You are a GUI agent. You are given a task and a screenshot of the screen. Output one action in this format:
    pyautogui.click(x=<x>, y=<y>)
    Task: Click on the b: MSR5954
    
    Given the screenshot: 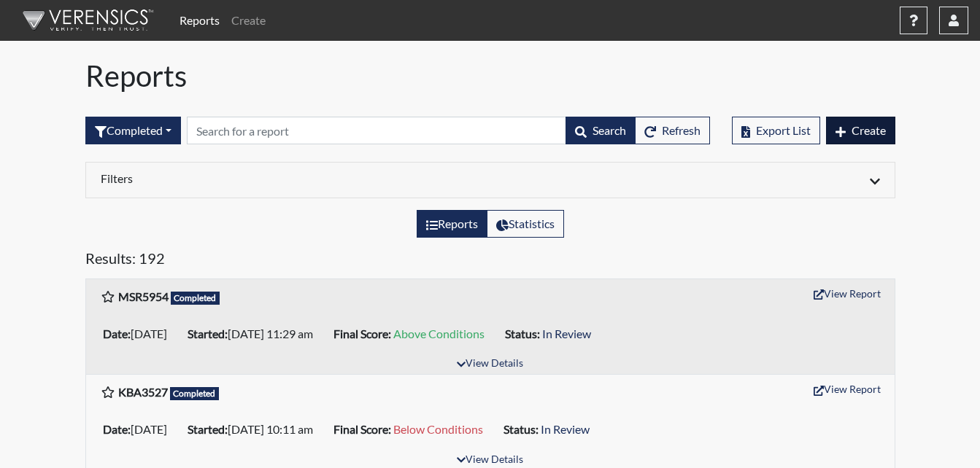 What is the action you would take?
    pyautogui.click(x=143, y=296)
    